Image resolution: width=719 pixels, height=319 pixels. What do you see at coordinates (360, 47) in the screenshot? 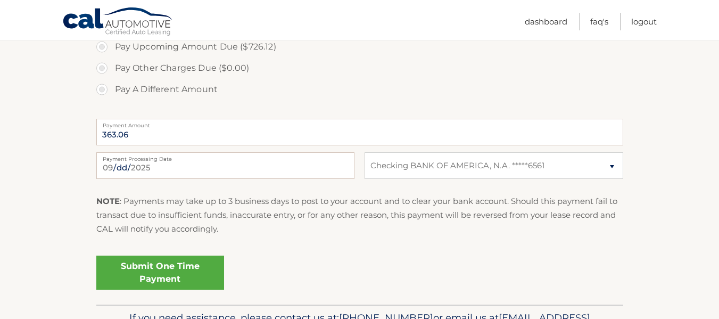
I see `label: Pay Upcoming Amount Due ($726.12)` at bounding box center [360, 47].